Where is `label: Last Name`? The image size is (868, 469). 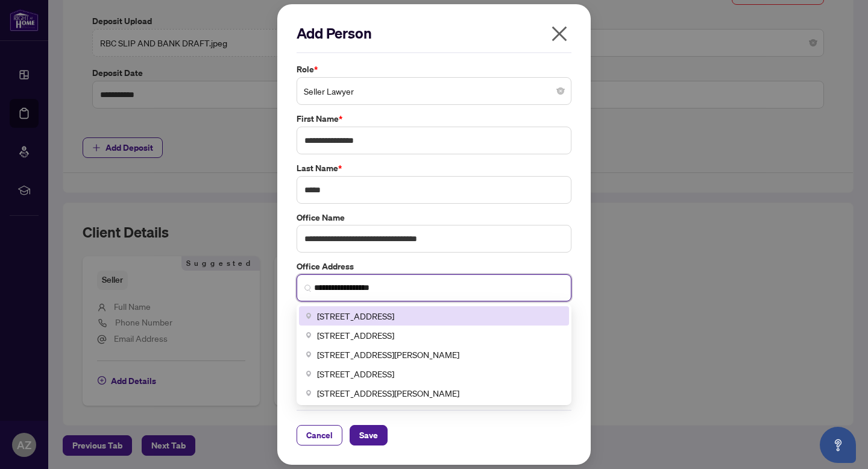
label: Last Name is located at coordinates (434, 168).